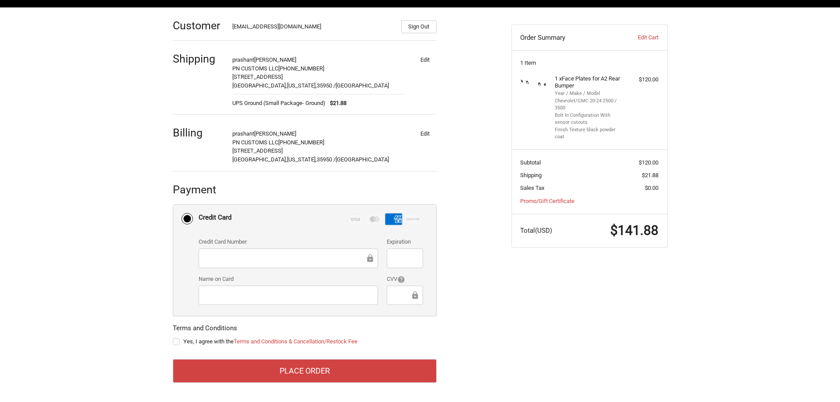 The image size is (840, 402). I want to click on div: Credit Card, so click(215, 218).